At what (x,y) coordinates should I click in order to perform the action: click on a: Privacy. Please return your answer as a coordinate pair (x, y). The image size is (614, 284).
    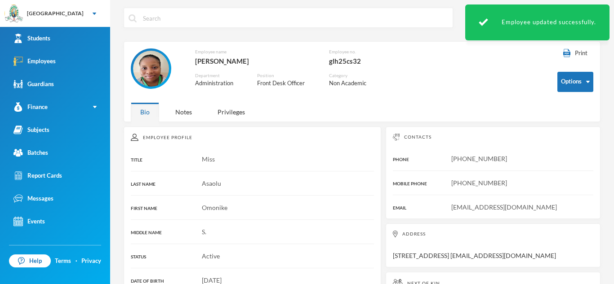
    Looking at the image, I should click on (91, 262).